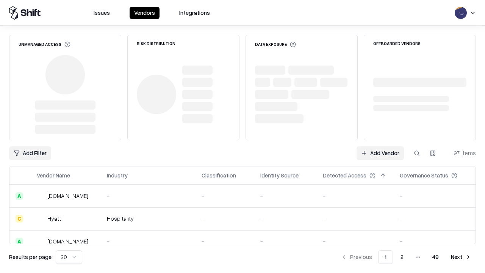  Describe the element at coordinates (402, 257) in the screenshot. I see `button: 2` at that location.